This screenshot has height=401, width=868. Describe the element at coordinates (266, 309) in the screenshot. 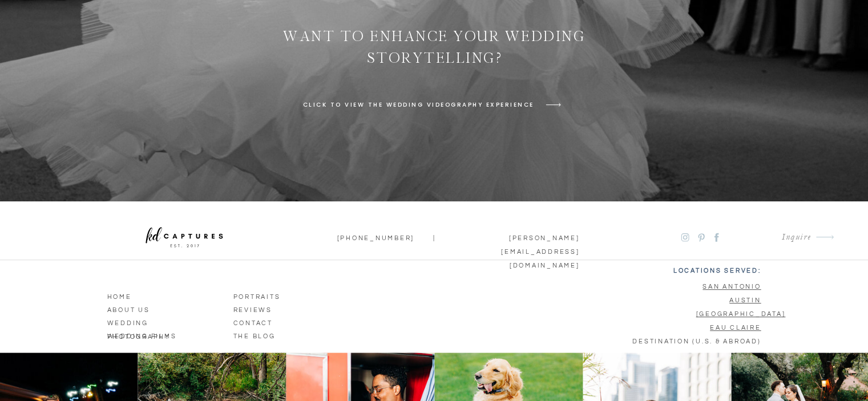

I see `a: reviews` at that location.